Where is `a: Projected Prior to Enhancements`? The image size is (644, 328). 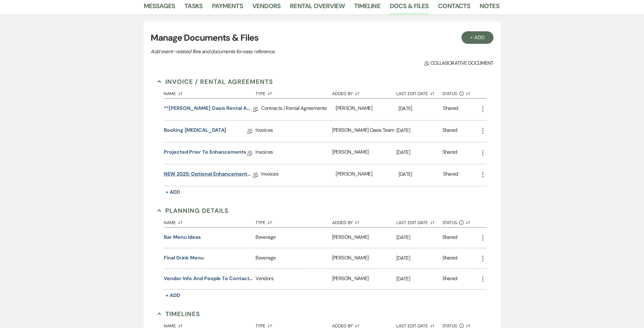 a: Projected Prior to Enhancements is located at coordinates (205, 153).